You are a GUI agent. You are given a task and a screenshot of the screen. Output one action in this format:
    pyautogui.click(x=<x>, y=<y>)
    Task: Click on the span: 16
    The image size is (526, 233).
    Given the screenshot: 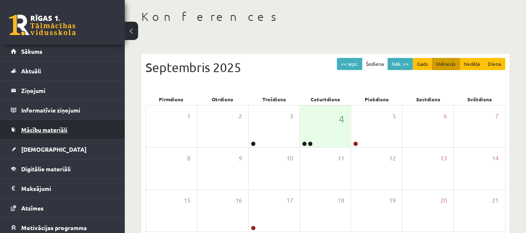 What is the action you would take?
    pyautogui.click(x=239, y=200)
    